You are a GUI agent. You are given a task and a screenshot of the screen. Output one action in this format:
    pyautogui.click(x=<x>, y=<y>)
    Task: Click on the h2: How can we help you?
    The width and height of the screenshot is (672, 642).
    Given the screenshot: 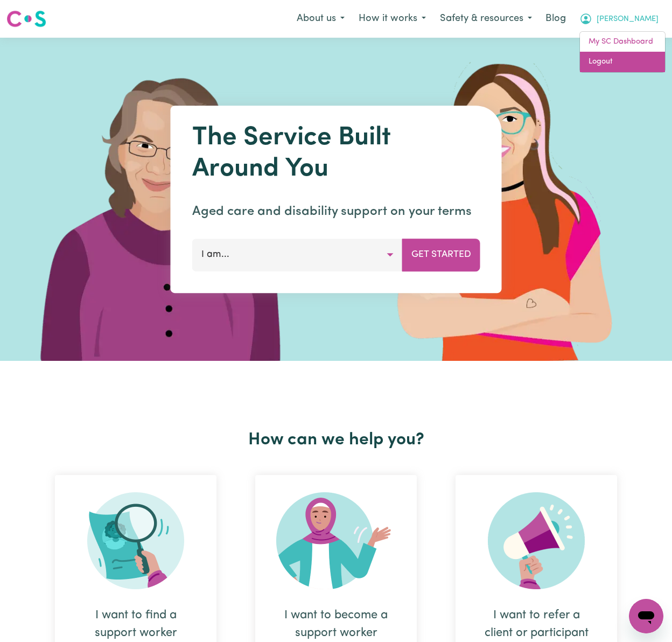 What is the action you would take?
    pyautogui.click(x=336, y=440)
    